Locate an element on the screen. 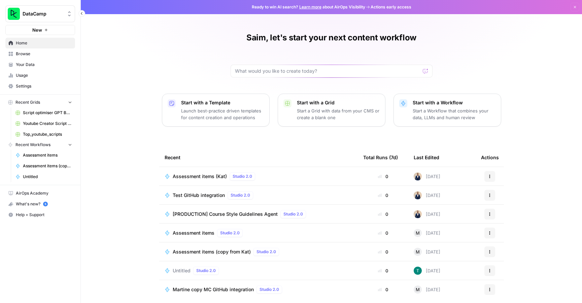 This screenshot has width=582, height=303. h1: Saim, let's start your next content workflow is located at coordinates (331, 38).